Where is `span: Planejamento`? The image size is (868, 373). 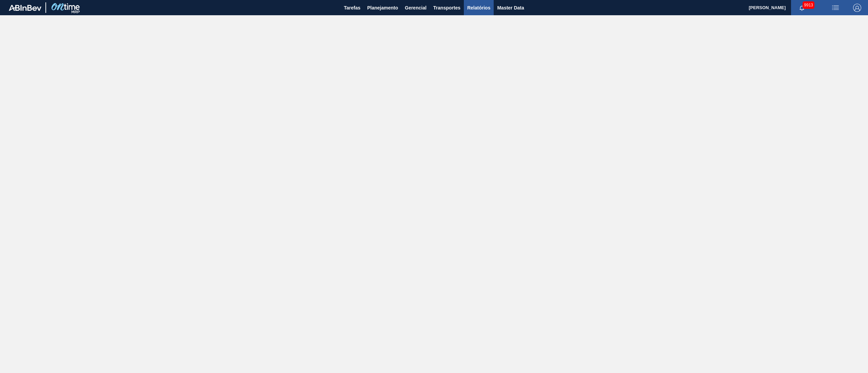
span: Planejamento is located at coordinates (382, 8).